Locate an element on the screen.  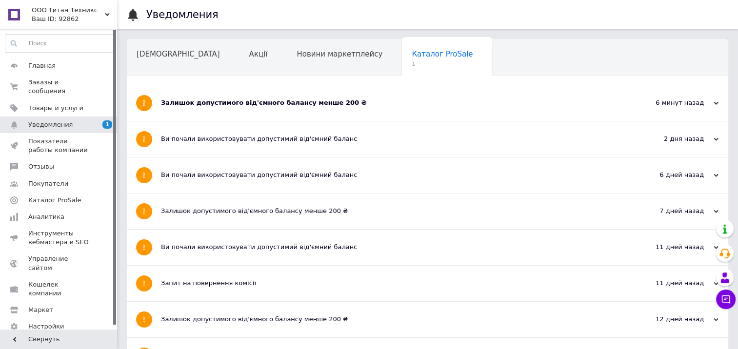
span: Инструменты вебмастера и SEO is located at coordinates (59, 238).